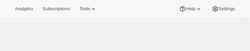 The height and width of the screenshot is (51, 250). What do you see at coordinates (24, 9) in the screenshot?
I see `button: Analytics` at bounding box center [24, 9].